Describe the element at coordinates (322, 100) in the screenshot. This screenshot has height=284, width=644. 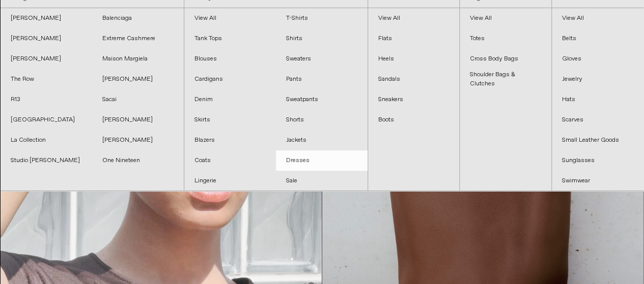
I see `a: Sweatpants` at that location.